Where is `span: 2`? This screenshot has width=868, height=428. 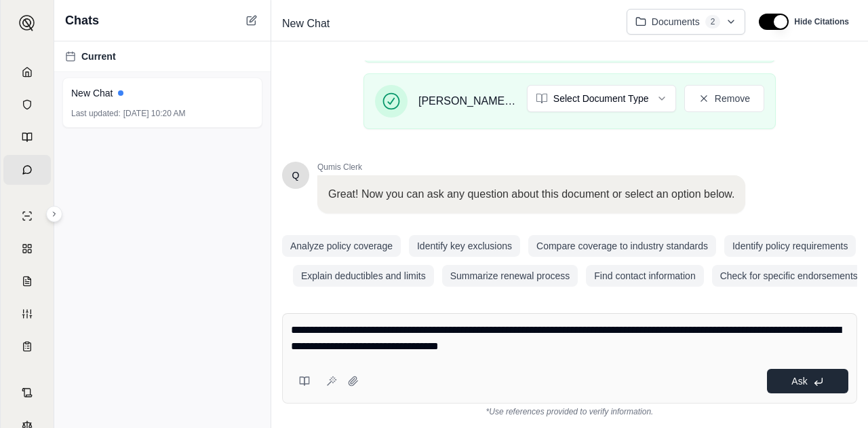
span: 2 is located at coordinates (712, 22).